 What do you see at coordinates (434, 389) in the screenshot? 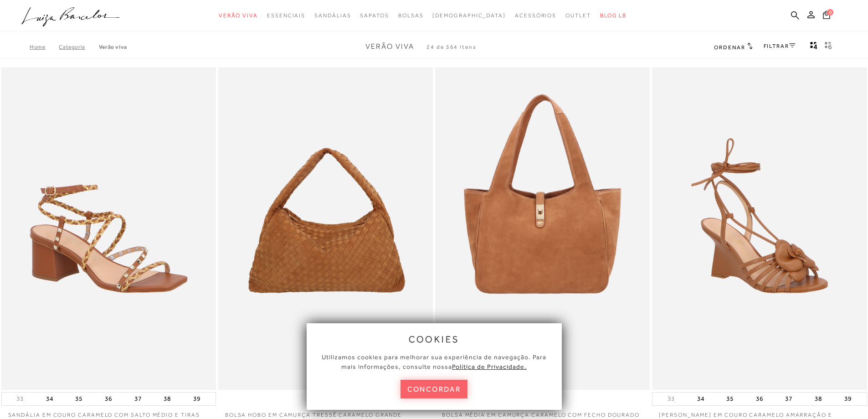
I see `button: concordar` at bounding box center [434, 389].